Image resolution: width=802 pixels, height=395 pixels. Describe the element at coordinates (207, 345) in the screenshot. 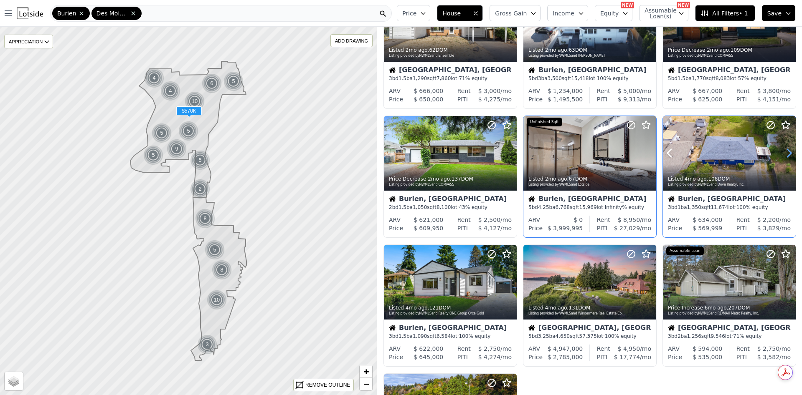

I see `div: 3` at that location.